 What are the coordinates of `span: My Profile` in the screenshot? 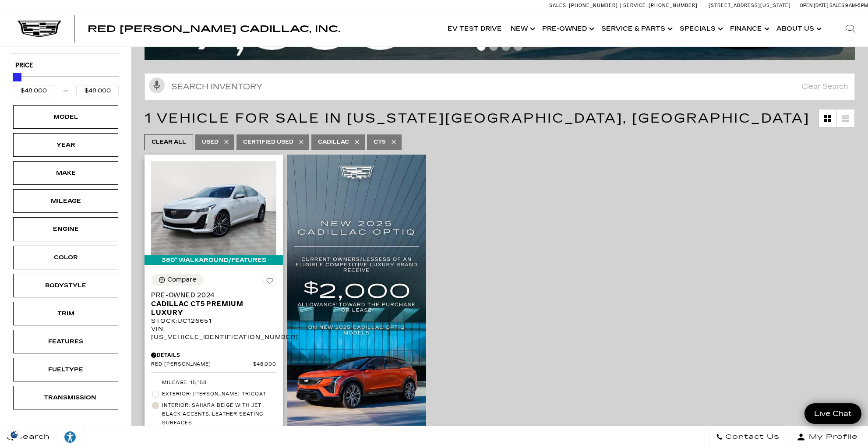 It's located at (832, 437).